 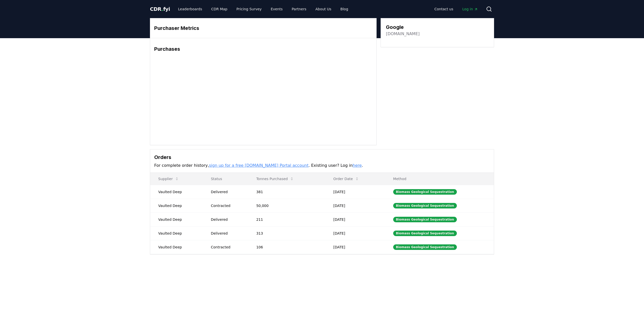 What do you see at coordinates (219, 9) in the screenshot?
I see `a: CDR Map` at bounding box center [219, 9].